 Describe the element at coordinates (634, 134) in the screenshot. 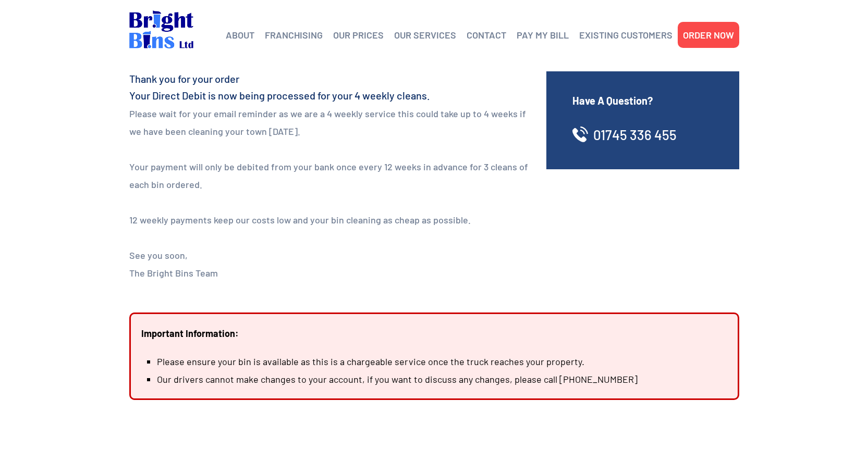

I see `a: 01745 336 455` at that location.